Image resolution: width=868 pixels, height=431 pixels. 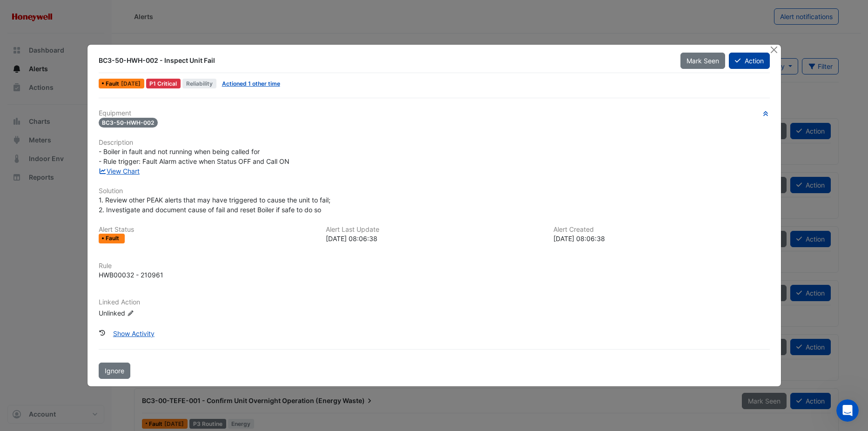 What do you see at coordinates (119, 171) in the screenshot?
I see `a: View Chart` at bounding box center [119, 171].